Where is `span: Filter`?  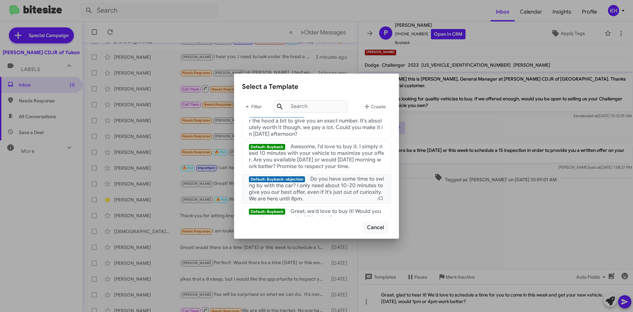 span: Filter is located at coordinates (253, 106).